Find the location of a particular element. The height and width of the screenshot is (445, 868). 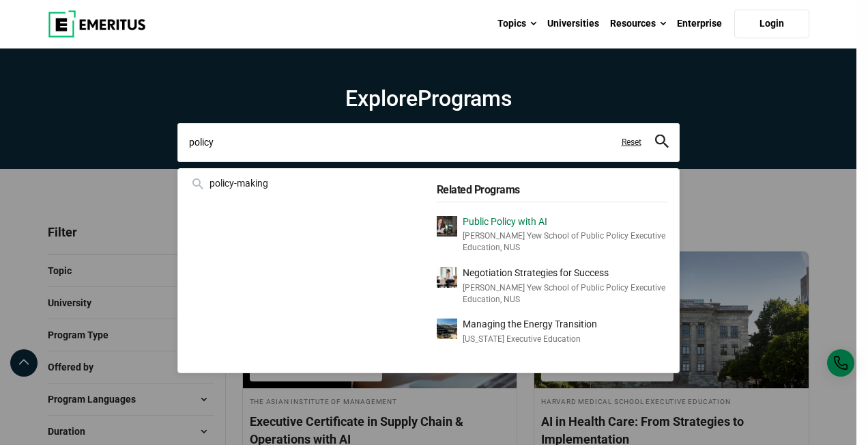

button: search is located at coordinates (662, 142).